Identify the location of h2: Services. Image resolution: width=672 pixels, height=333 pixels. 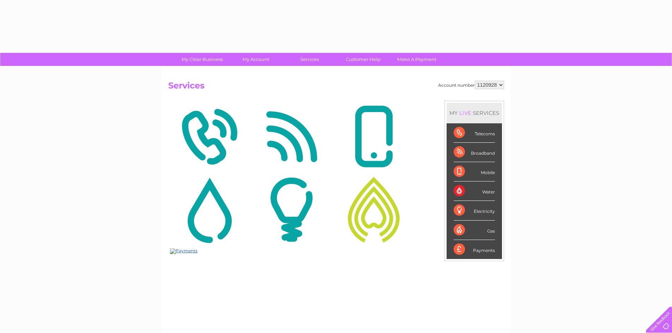
(336, 87).